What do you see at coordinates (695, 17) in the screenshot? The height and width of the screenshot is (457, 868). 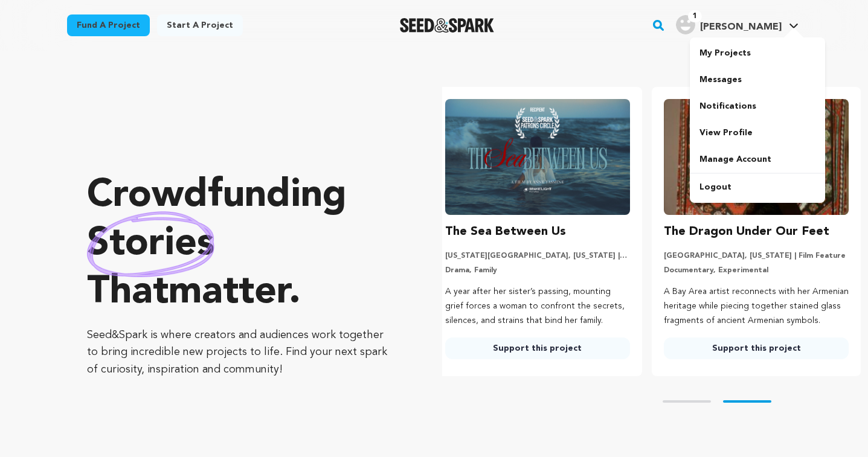 I see `span: 1` at bounding box center [695, 17].